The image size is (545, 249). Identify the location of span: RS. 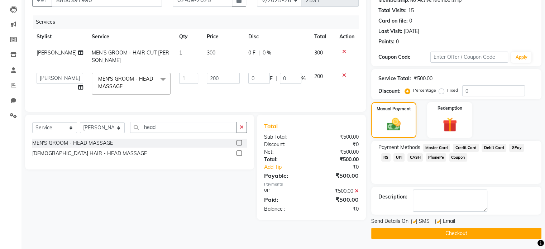
(386, 157).